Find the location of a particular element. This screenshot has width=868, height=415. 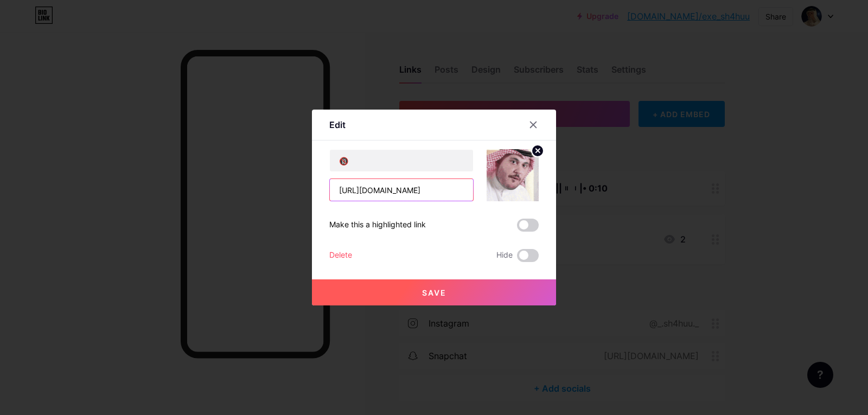

span: Hide is located at coordinates (505, 255).